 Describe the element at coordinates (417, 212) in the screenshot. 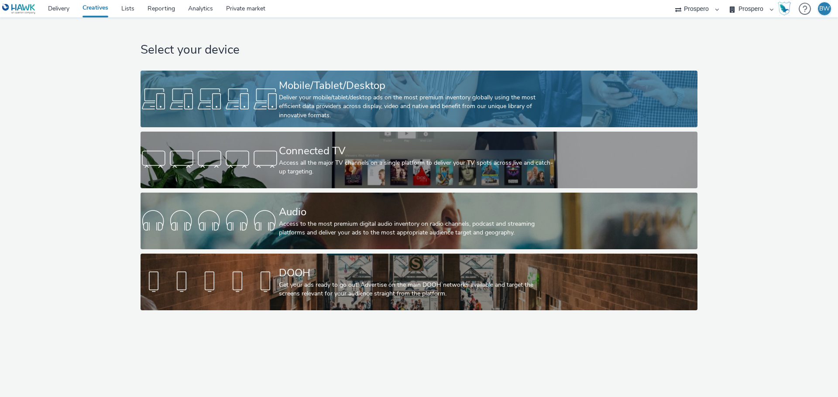

I see `div: Audio` at that location.